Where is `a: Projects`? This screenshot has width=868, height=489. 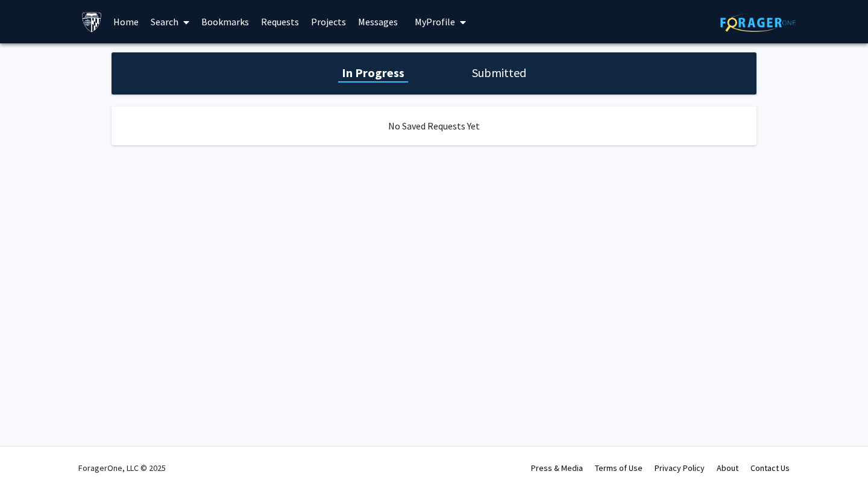 a: Projects is located at coordinates (329, 22).